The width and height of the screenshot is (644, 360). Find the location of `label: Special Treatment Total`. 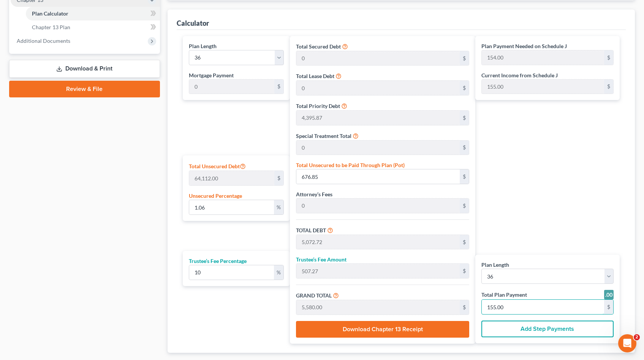

label: Special Treatment Total is located at coordinates (324, 136).